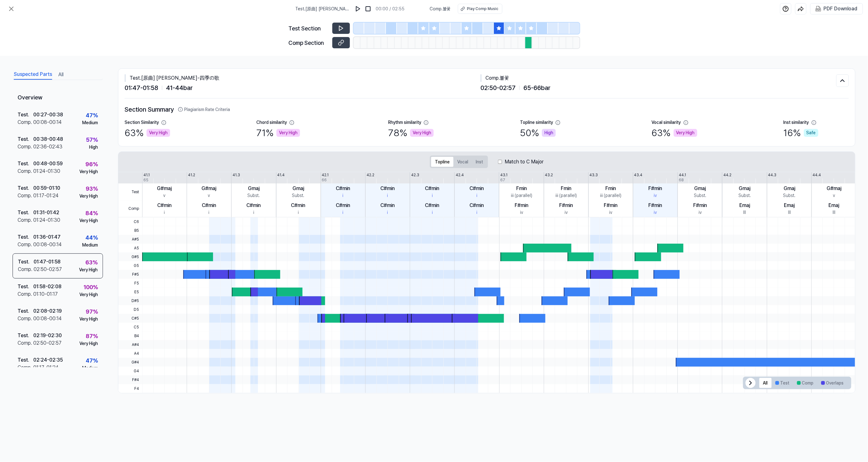  Describe the element at coordinates (481, 9) in the screenshot. I see `a: Play Comp Music` at that location.